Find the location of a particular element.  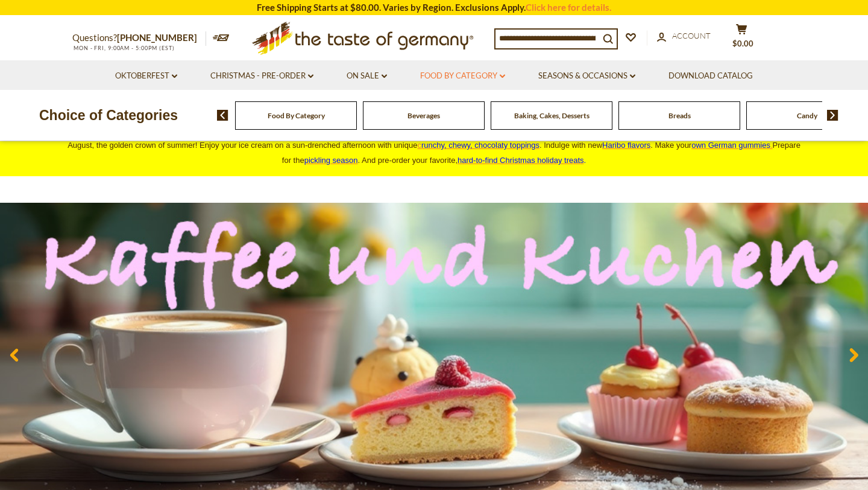

span: runchy, chewy, chocolaty toppings is located at coordinates (481, 144).